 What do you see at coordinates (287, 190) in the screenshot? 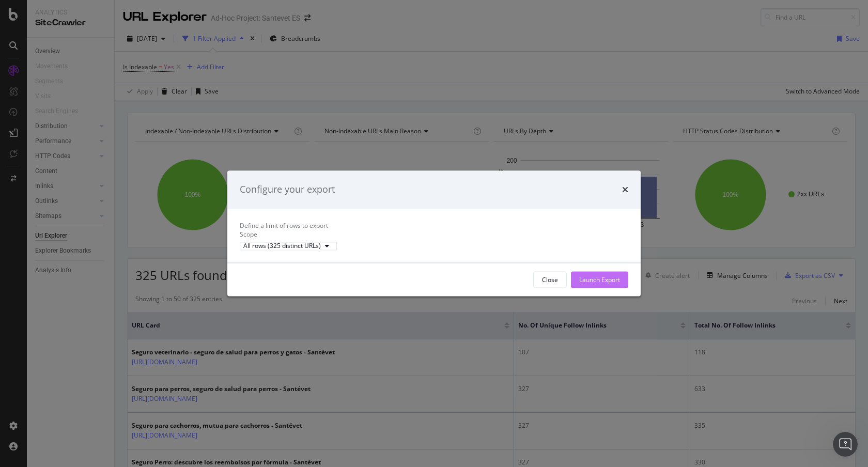
I see `div: Configure your export` at bounding box center [287, 190].